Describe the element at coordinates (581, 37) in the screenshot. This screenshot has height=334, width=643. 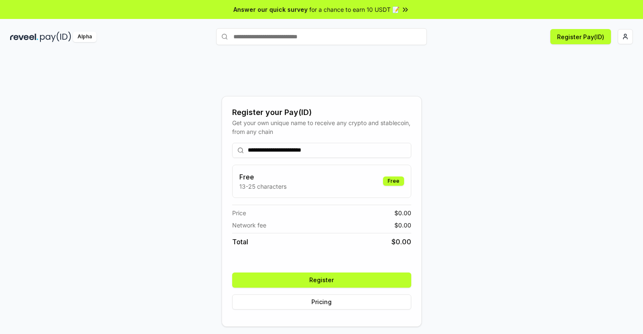
I see `button: Register Pay(ID)` at that location.